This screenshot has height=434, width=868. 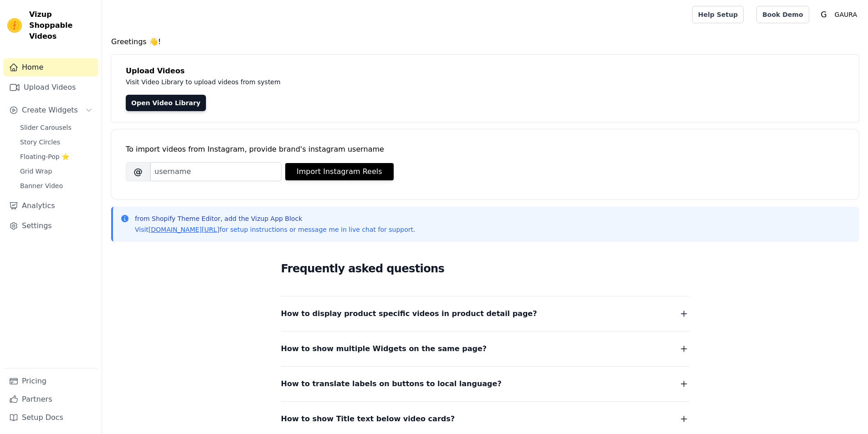 I want to click on span: Create Widgets, so click(x=50, y=110).